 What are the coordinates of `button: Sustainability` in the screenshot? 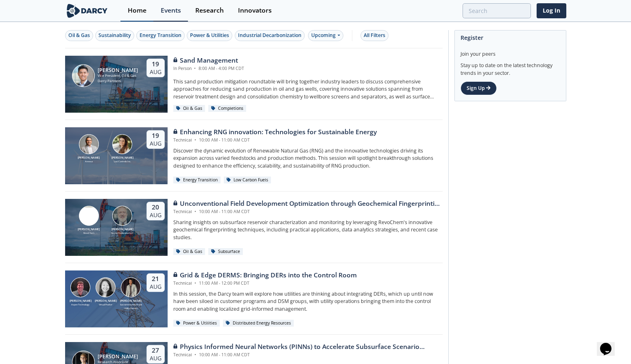 It's located at (115, 35).